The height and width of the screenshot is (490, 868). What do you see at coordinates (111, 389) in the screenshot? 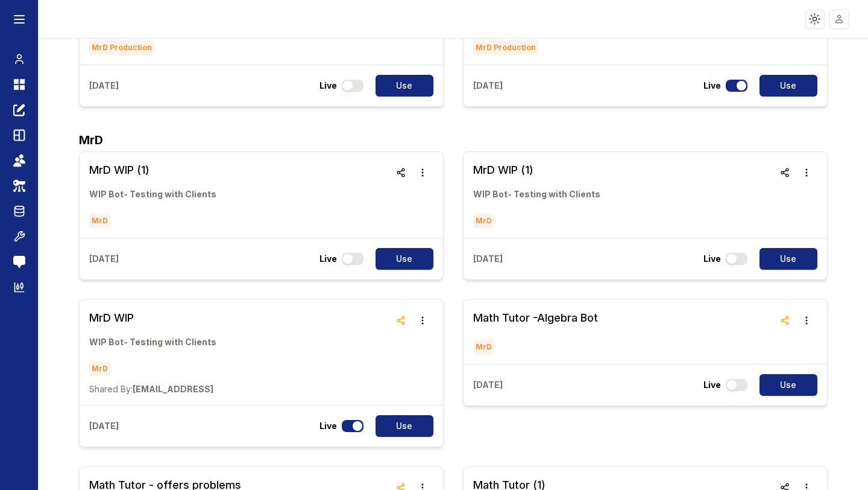
I see `span: Shared By:` at bounding box center [111, 389].